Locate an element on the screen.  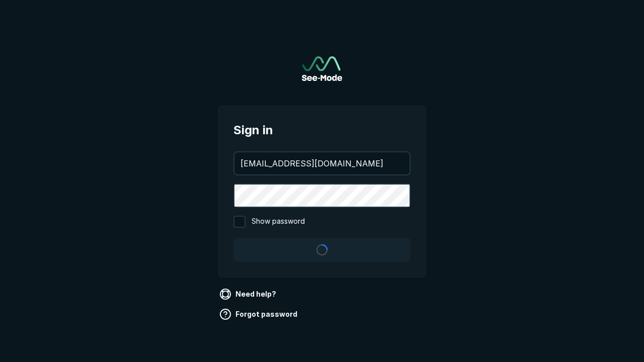
a: Need help? is located at coordinates (248, 294).